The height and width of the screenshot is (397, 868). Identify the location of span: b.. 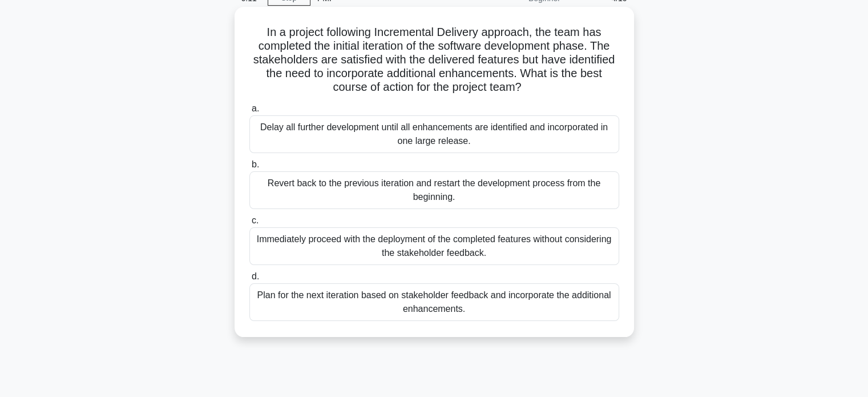
(255, 164).